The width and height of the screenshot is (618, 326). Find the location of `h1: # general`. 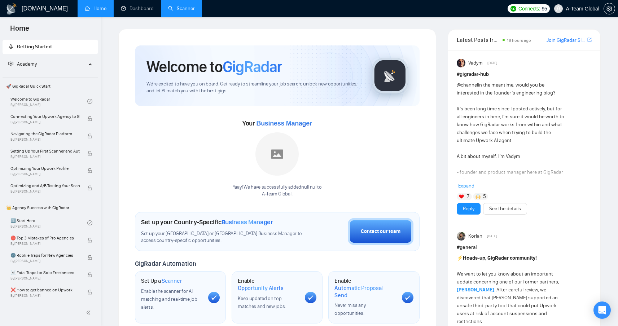

h1: # general is located at coordinates (524, 248).